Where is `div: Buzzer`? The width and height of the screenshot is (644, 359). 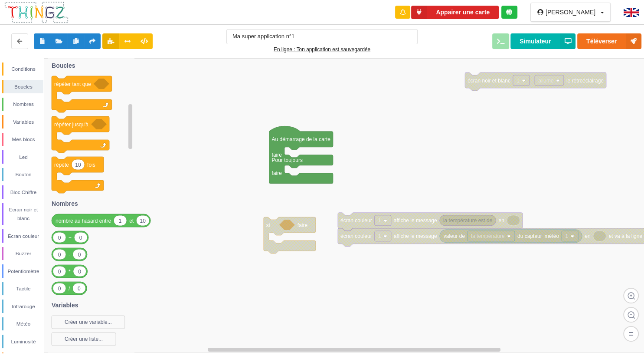 div: Buzzer is located at coordinates (23, 254).